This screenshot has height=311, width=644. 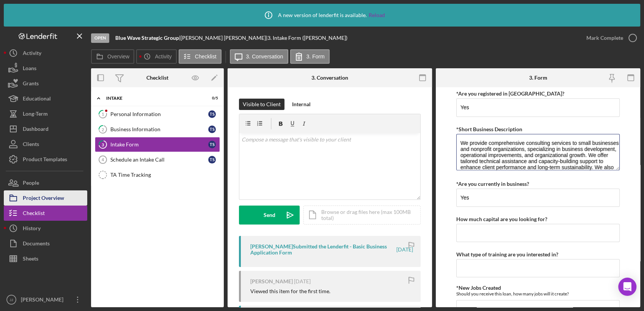 I want to click on div: Grants, so click(x=31, y=84).